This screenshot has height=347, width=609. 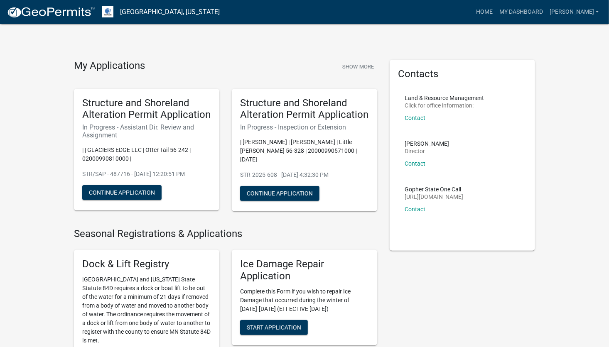 I want to click on p: Director, so click(x=427, y=151).